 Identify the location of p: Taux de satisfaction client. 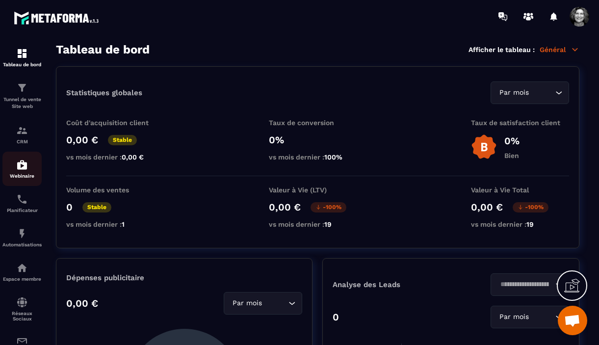
(520, 123).